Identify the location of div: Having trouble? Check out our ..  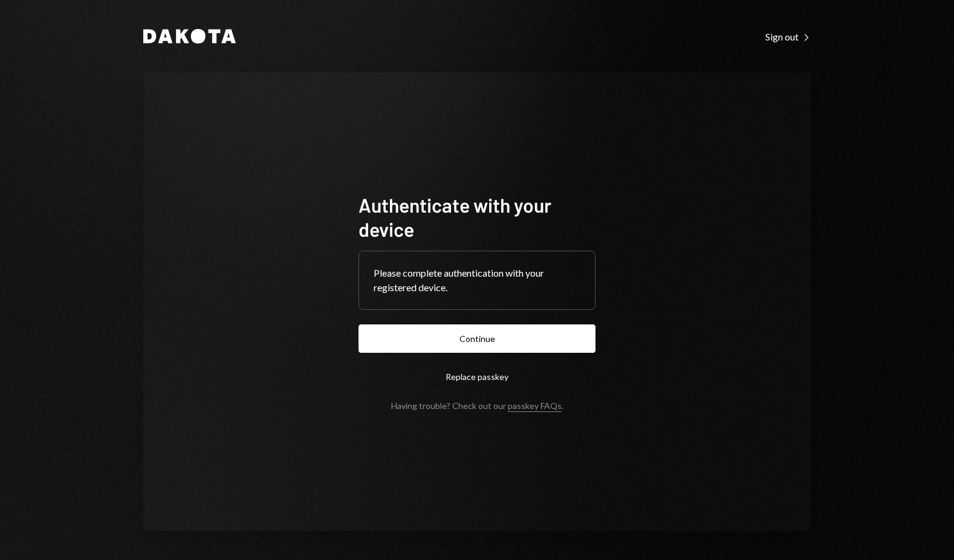
(477, 406).